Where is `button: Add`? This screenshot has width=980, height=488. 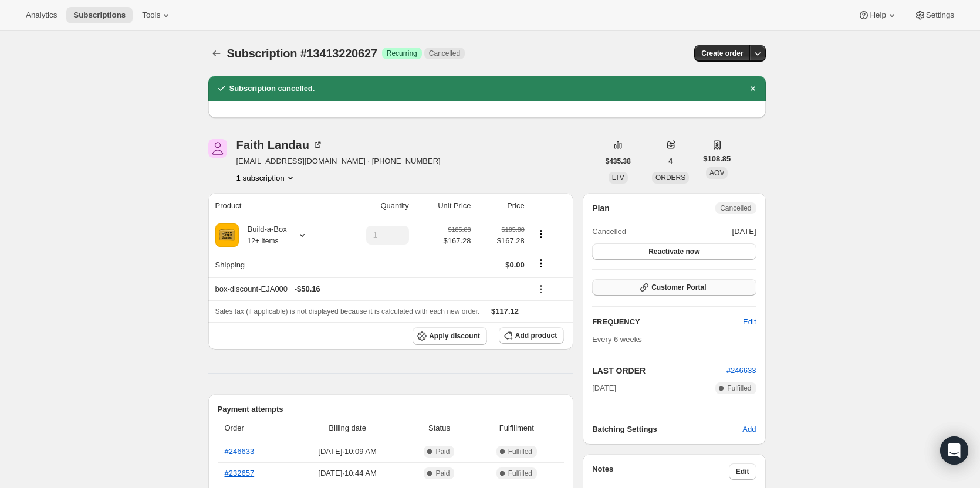
button: Add is located at coordinates (749, 429).